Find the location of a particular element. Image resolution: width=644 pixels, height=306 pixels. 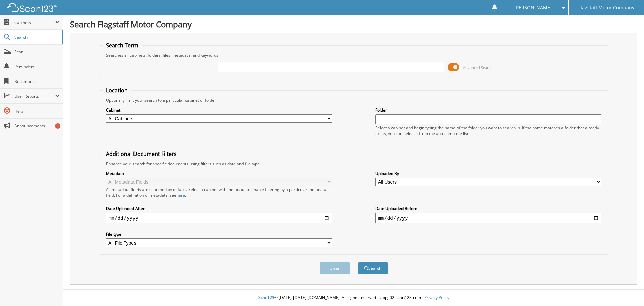

span: Flagstaff Motor Company is located at coordinates (606, 8).